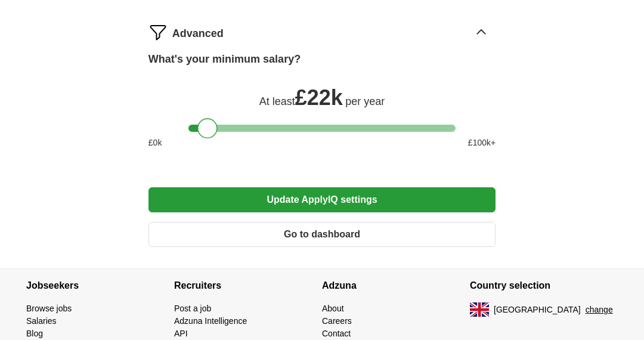 The height and width of the screenshot is (340, 644). Describe the element at coordinates (480, 310) in the screenshot. I see `img: UK flag` at that location.